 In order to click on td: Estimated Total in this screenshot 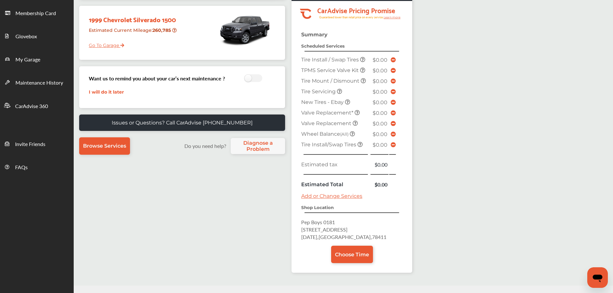, I will do `click(335, 185)`.